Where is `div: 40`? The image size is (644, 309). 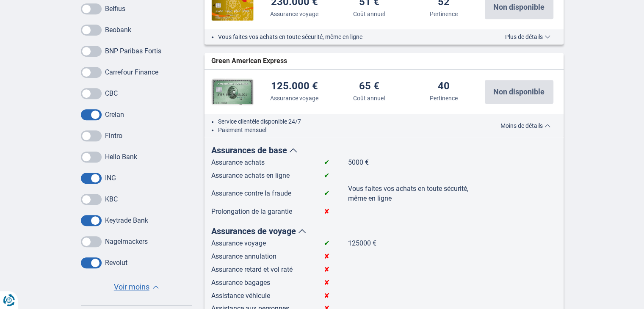 div: 40 is located at coordinates (444, 86).